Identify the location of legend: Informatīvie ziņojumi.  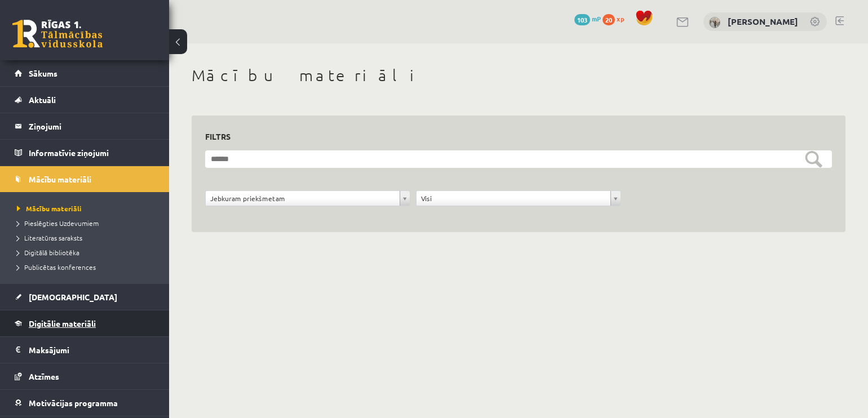
(92, 153).